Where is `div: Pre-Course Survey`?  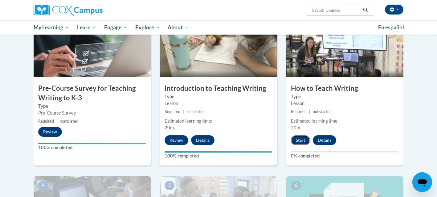
div: Pre-Course Survey is located at coordinates (92, 113).